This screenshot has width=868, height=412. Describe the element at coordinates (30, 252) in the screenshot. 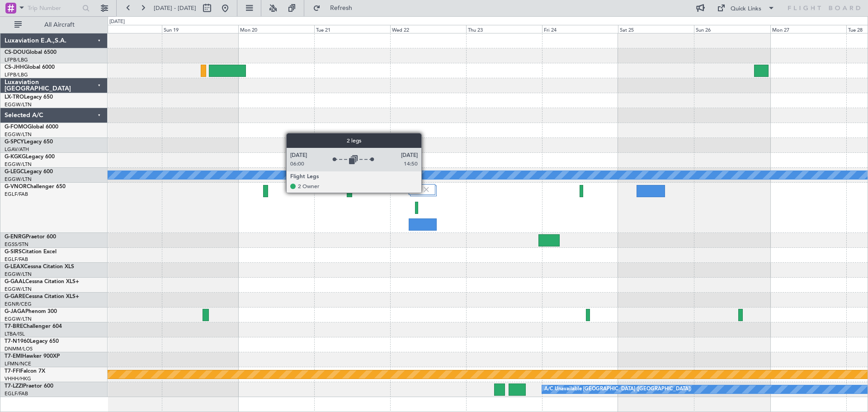

I see `a: G-SIRSCitation Excel` at that location.